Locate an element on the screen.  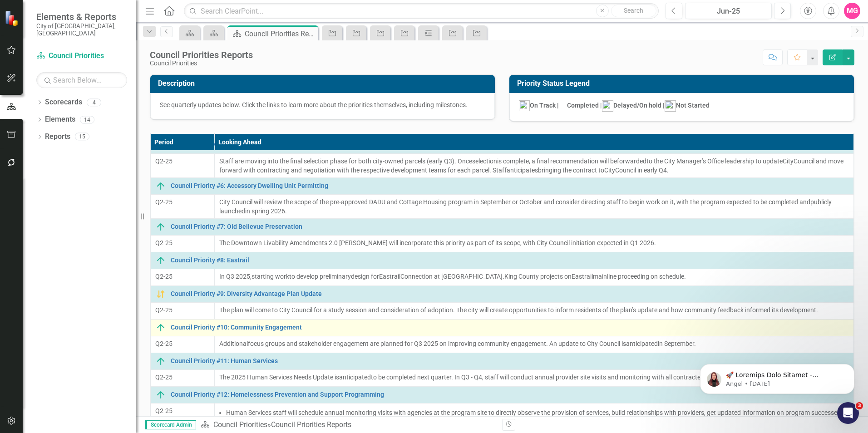
div: Jun-25 is located at coordinates (728, 11).